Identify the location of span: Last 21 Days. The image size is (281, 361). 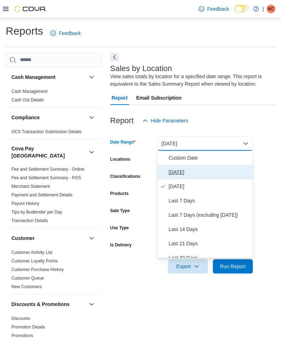
(209, 243).